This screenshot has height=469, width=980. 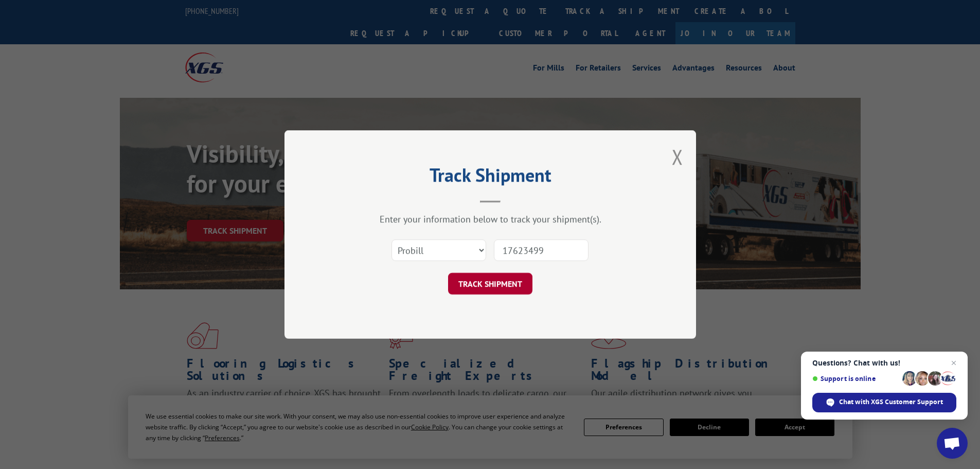 I want to click on button: Close modal, so click(x=678, y=156).